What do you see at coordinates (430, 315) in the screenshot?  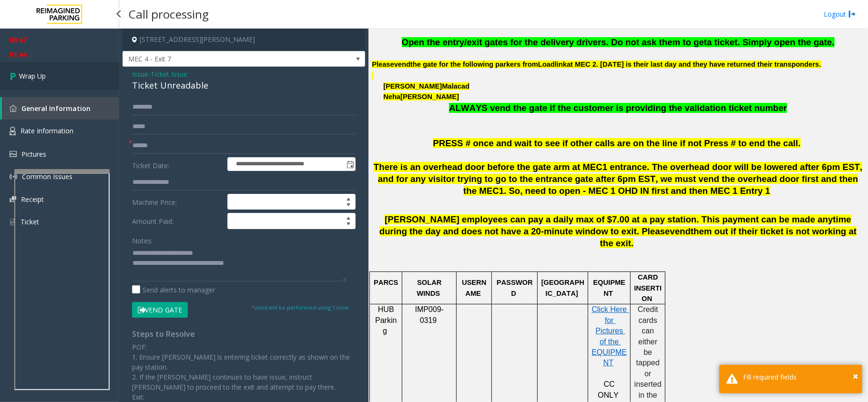 I see `span: IMP009-0319` at bounding box center [430, 315].